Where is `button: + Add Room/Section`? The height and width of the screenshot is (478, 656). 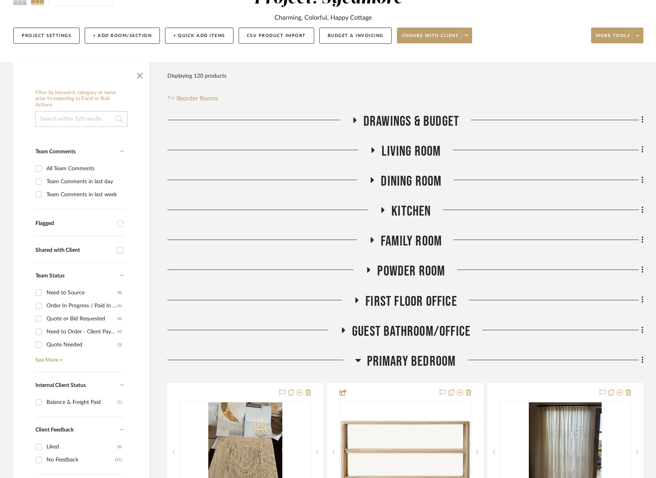 button: + Add Room/Section is located at coordinates (122, 35).